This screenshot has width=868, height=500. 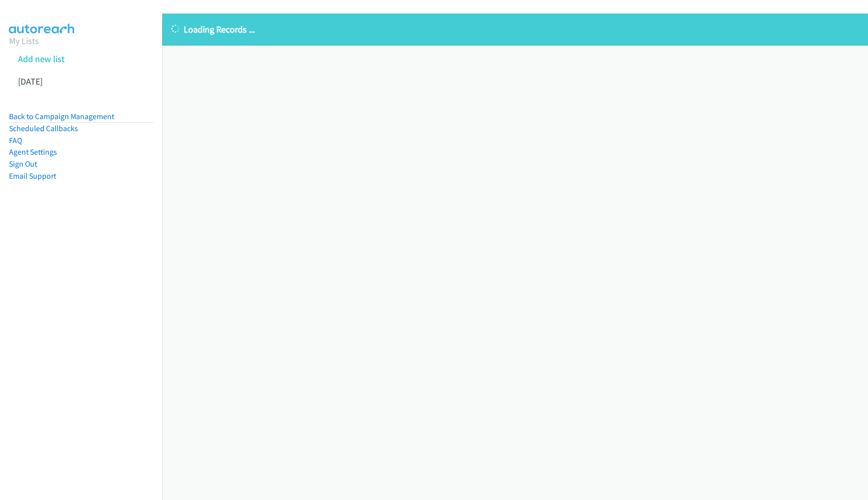 I want to click on a: Agent Settings, so click(x=33, y=151).